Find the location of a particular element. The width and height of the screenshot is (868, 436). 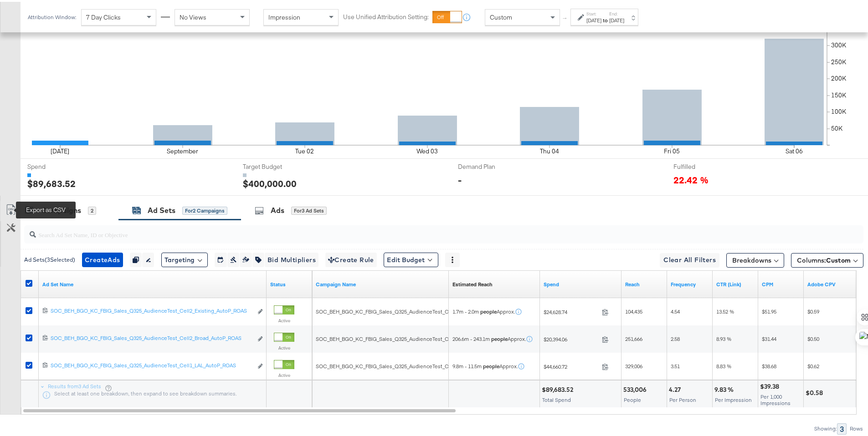

div: 3 is located at coordinates (841, 427).